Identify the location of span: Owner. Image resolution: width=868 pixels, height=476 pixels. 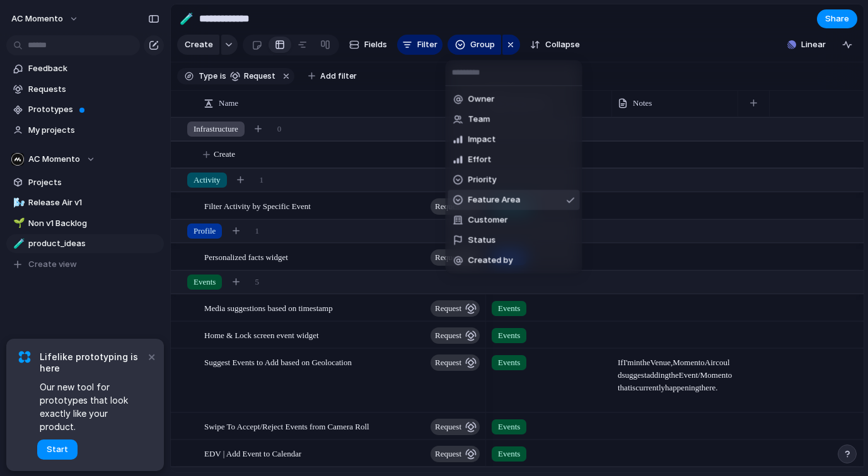
(482, 100).